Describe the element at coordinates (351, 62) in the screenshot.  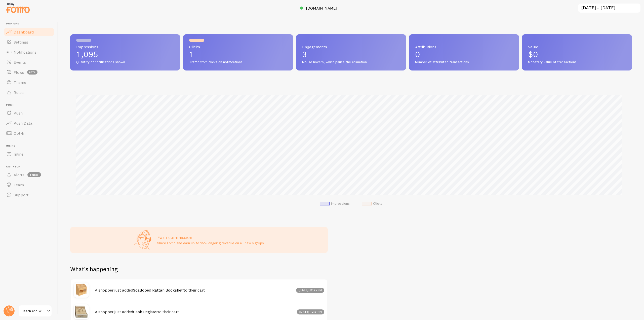
I see `span: Mouse hovers, which pause the animation` at that location.